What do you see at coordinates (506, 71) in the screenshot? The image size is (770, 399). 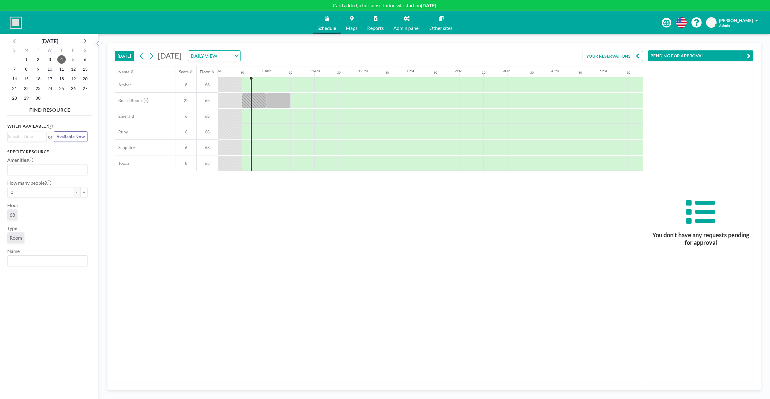 I see `div: 3PM` at bounding box center [506, 71].